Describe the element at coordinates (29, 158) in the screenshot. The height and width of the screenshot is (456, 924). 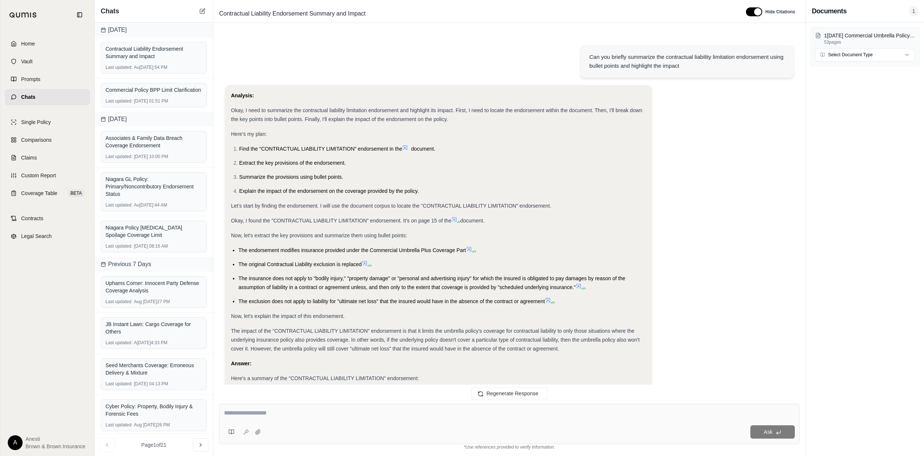
I see `span: Claims` at that location.